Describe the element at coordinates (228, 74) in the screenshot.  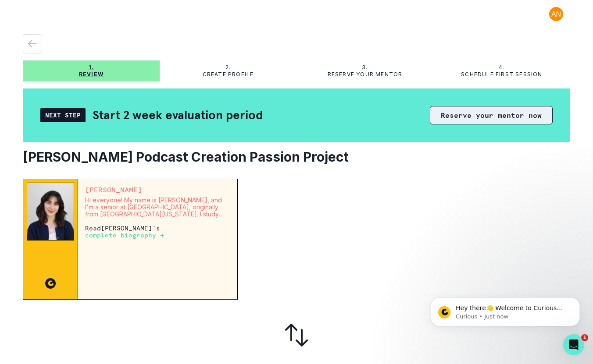
I see `p: Create profile` at that location.